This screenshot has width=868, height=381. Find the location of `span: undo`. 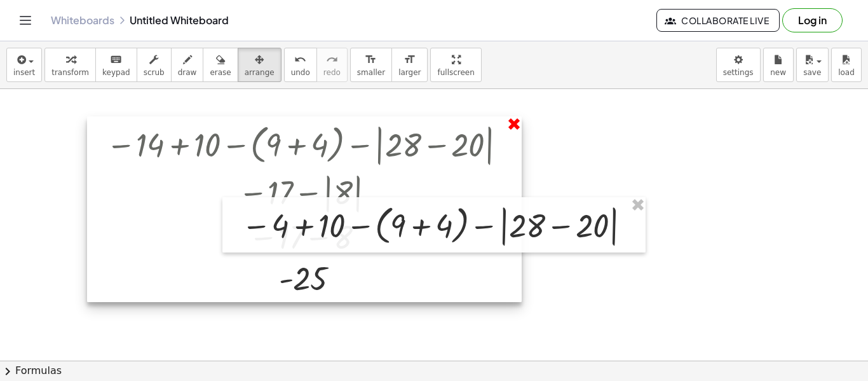

span: undo is located at coordinates (301, 72).